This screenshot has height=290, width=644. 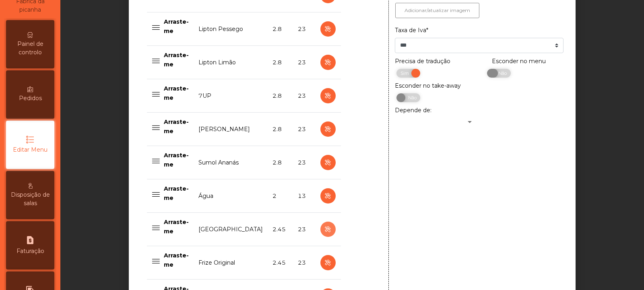 What do you see at coordinates (230, 96) in the screenshot?
I see `td: 7UP` at bounding box center [230, 96].